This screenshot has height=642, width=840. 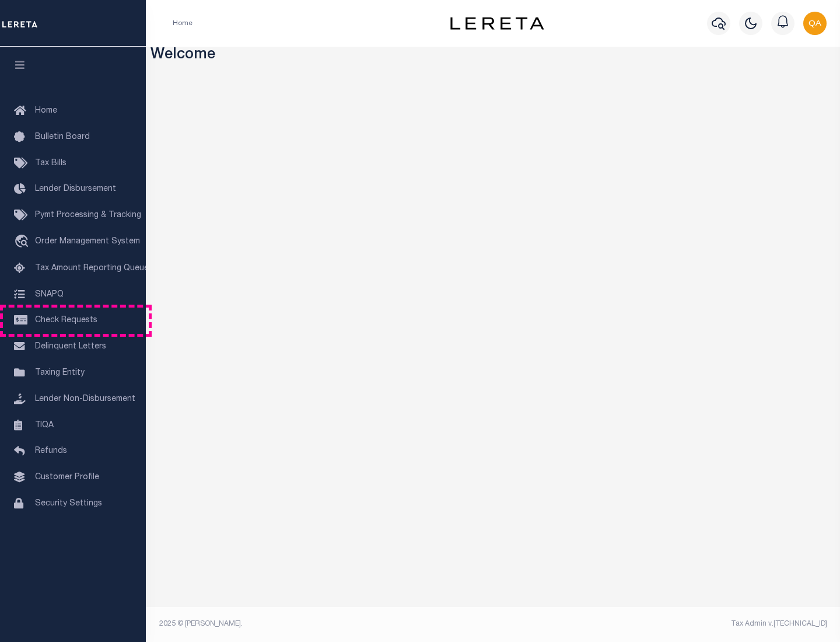 I want to click on span: Lender Non-Disbursement, so click(x=85, y=399).